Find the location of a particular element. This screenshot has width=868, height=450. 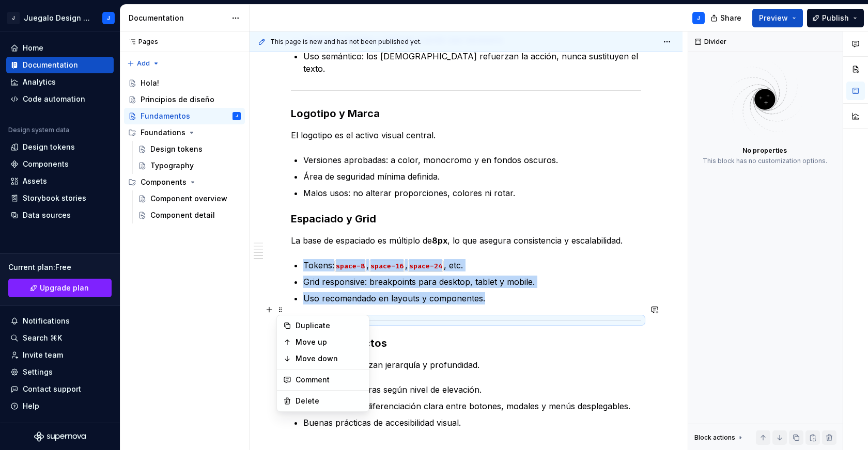

p: Uso semántico: diferenciación clara entre botones, modales y menús desplegables. is located at coordinates (472, 406).